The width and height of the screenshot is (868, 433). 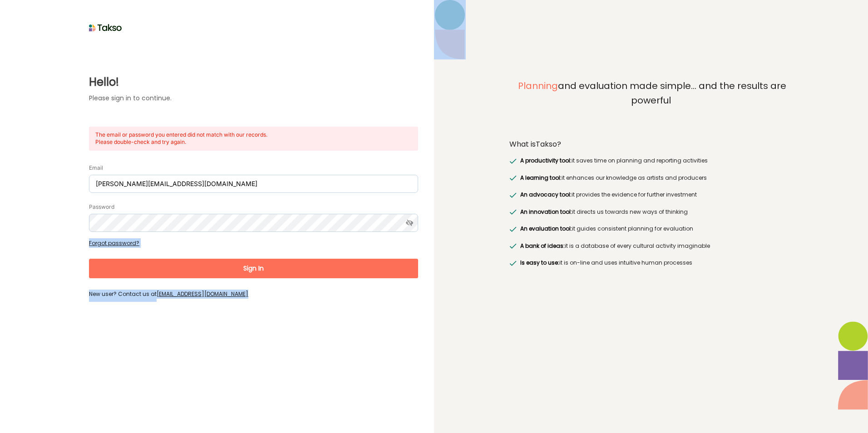 What do you see at coordinates (106, 28) in the screenshot?
I see `img: taksoLoginLogo` at bounding box center [106, 28].